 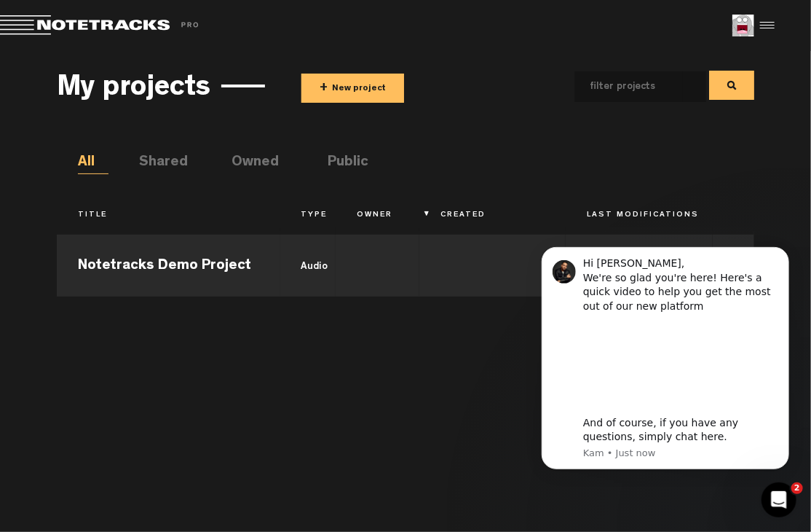 What do you see at coordinates (168, 264) in the screenshot?
I see `td: Notetracks Demo Project` at bounding box center [168, 264].